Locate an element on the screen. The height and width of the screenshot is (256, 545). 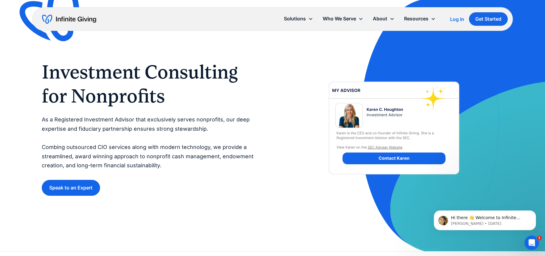
p: As a Registered Investment Advisor that exclusively serves nonprofits, our deep expertise and fid... is located at coordinates (151, 143).